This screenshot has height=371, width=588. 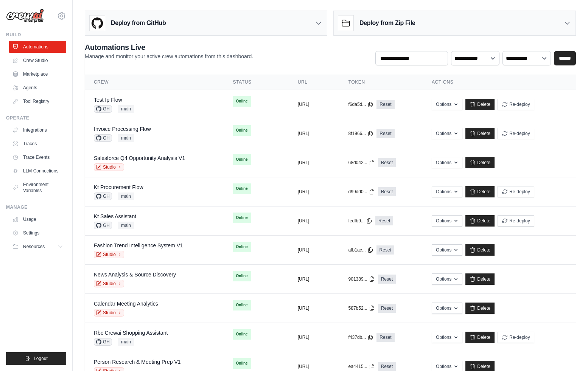 What do you see at coordinates (137, 362) in the screenshot?
I see `a: Person Research & Meeting Prep V1` at bounding box center [137, 362].